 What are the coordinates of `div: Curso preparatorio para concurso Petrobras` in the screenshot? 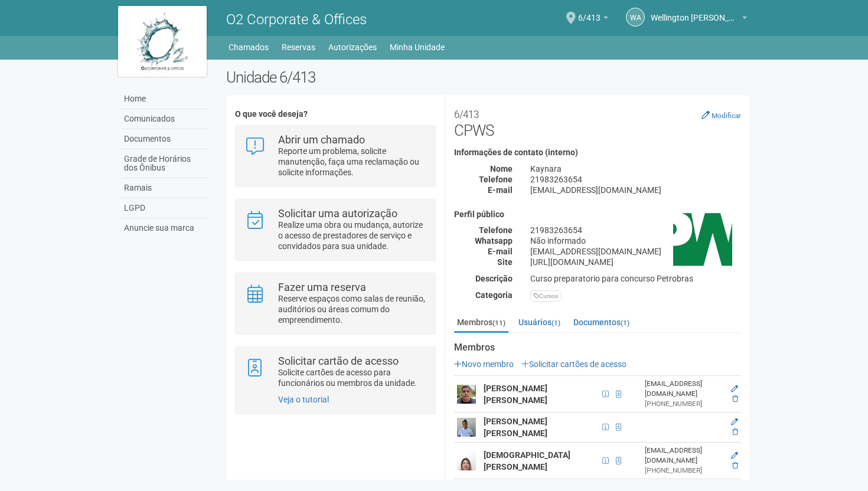 It's located at (635, 278).